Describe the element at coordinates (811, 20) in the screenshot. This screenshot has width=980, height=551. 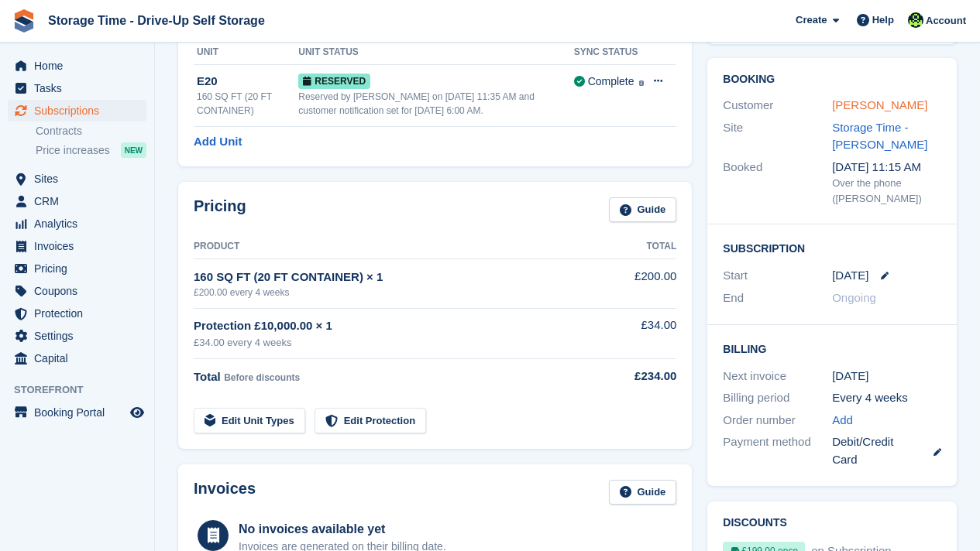
I see `span: Create` at that location.